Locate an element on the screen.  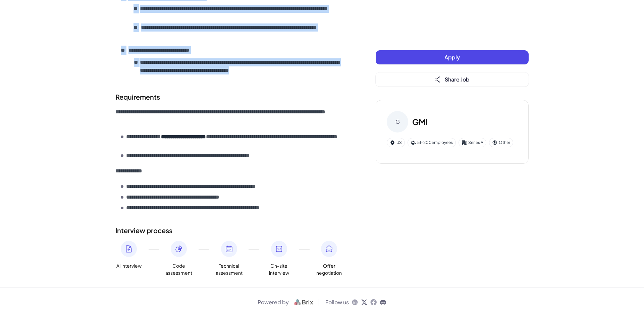
span: Code assessment is located at coordinates (179, 269).